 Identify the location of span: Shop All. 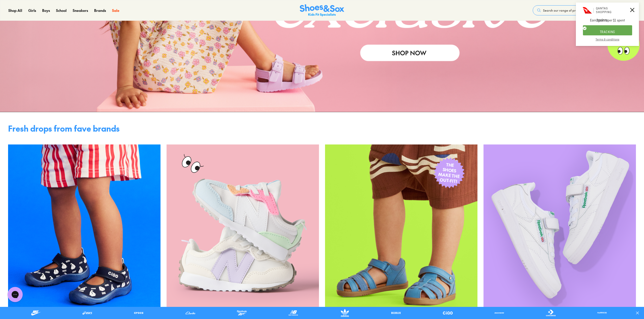
(15, 10).